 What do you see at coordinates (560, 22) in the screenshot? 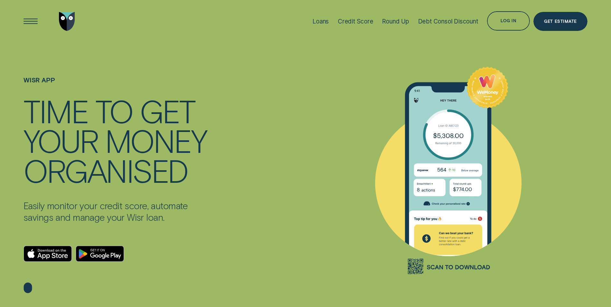
I see `a: Get Estimate` at bounding box center [560, 22].